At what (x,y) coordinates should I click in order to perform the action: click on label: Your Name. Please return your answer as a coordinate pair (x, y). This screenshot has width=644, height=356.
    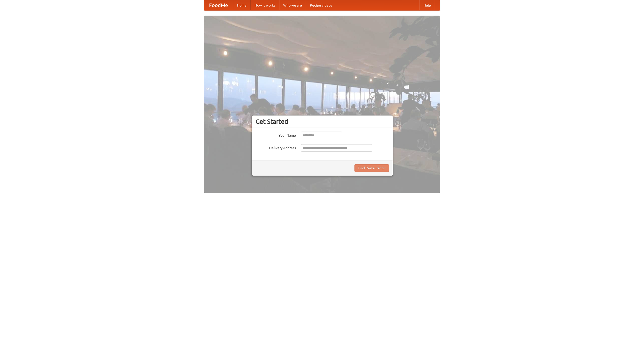
    Looking at the image, I should click on (276, 135).